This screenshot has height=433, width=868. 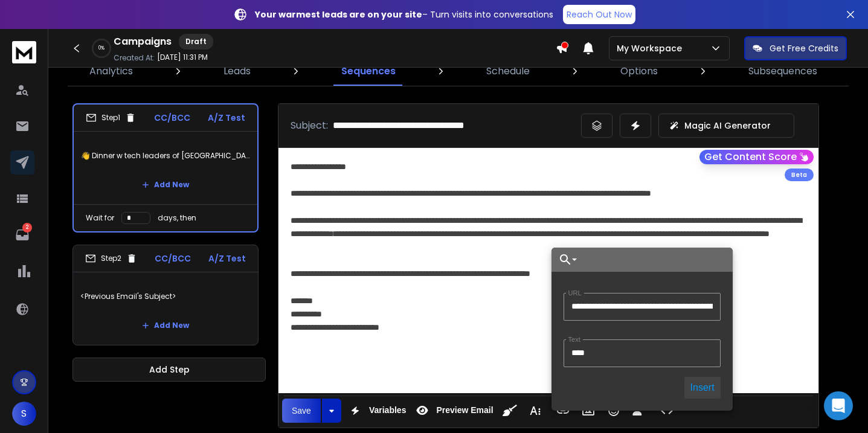 I want to click on button: Magic AI Generator, so click(x=726, y=126).